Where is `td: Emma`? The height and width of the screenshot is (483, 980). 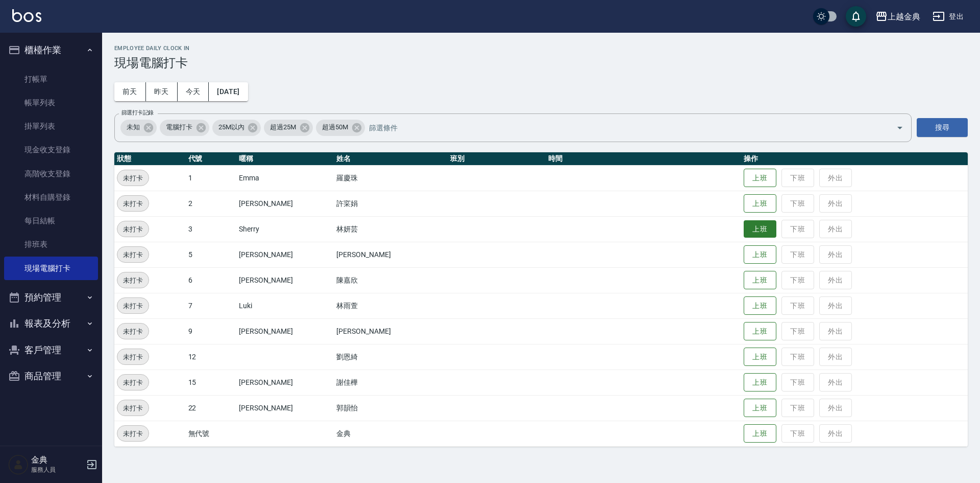
td: Emma is located at coordinates (285, 178).